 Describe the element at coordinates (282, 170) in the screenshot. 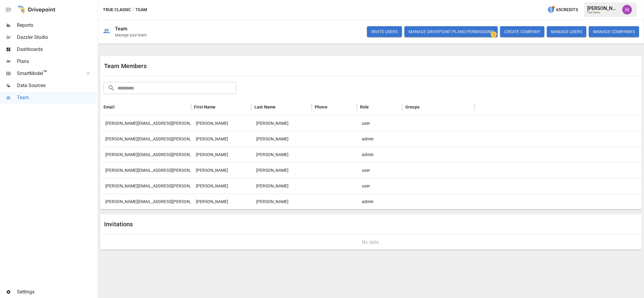

I see `div: Turner` at that location.